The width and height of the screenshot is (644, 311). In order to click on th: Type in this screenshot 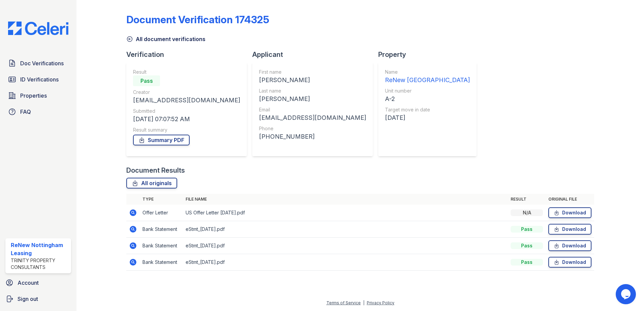, I will do `click(161, 199)`.